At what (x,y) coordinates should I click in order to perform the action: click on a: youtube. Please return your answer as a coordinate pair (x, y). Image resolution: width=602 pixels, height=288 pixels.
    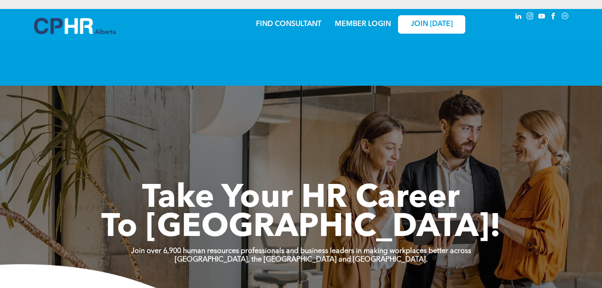
    Looking at the image, I should click on (542, 17).